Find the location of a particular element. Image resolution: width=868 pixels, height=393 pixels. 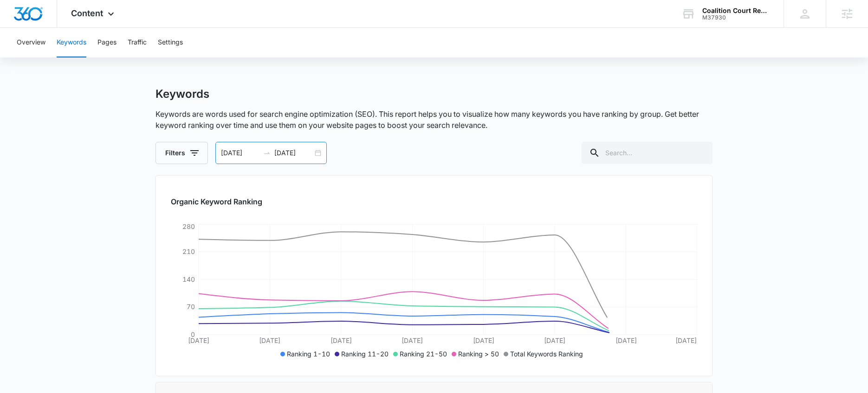

h2: Organic Keyword Ranking is located at coordinates (434, 202).